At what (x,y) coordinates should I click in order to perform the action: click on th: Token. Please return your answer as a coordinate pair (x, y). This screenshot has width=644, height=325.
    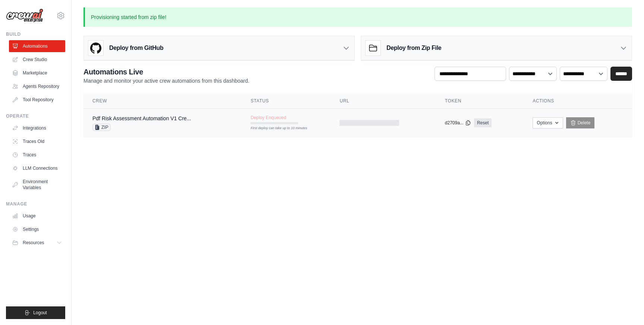
    Looking at the image, I should click on (480, 101).